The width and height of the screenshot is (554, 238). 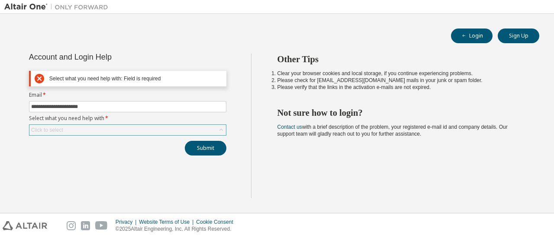 What do you see at coordinates (71, 226) in the screenshot?
I see `img: instagram.svg` at bounding box center [71, 226].